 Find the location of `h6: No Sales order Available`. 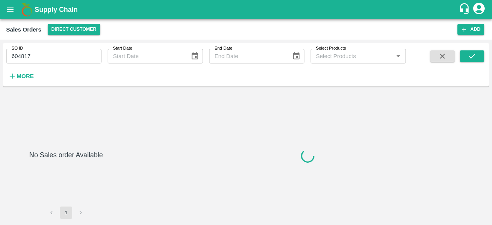

h6: No Sales order Available is located at coordinates (66, 178).